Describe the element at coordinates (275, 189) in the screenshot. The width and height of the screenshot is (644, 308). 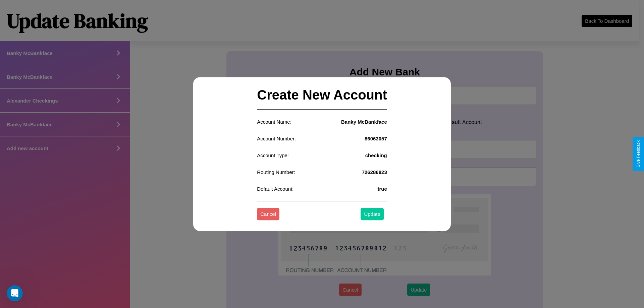
I see `p: Default Account:` at that location.